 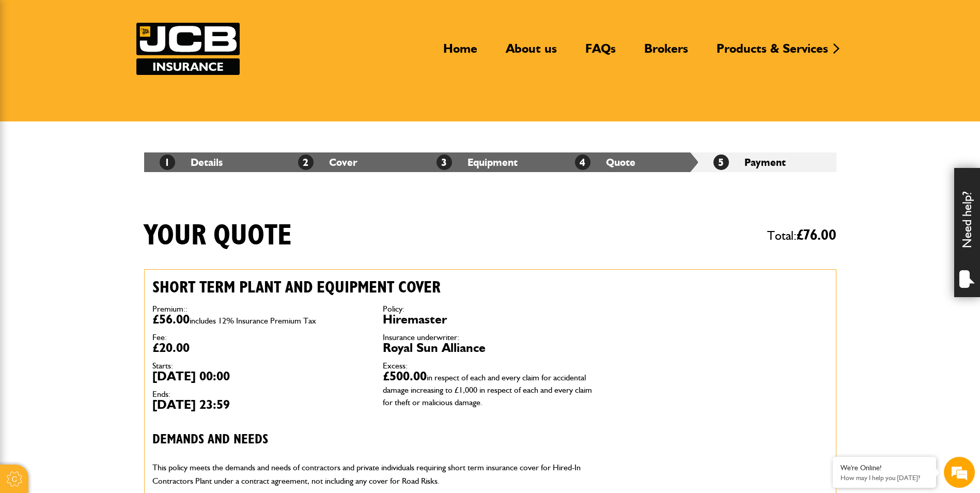 I want to click on a: About us, so click(x=531, y=53).